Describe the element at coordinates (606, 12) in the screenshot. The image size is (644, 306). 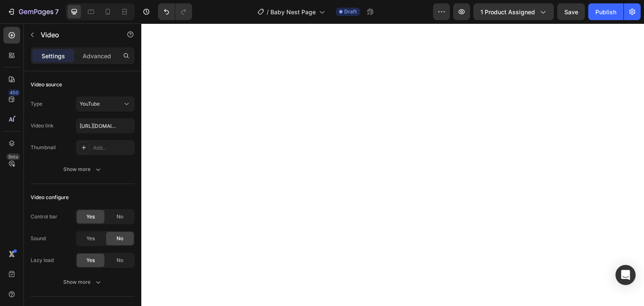
I see `button: Publish` at that location.